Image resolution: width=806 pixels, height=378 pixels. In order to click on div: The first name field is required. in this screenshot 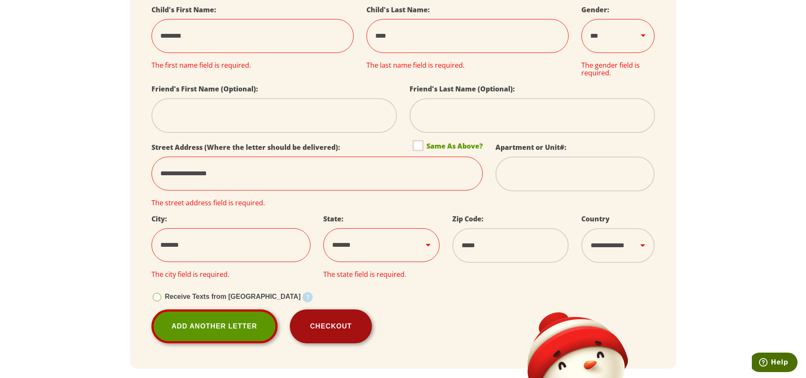, I will do `click(253, 65)`.